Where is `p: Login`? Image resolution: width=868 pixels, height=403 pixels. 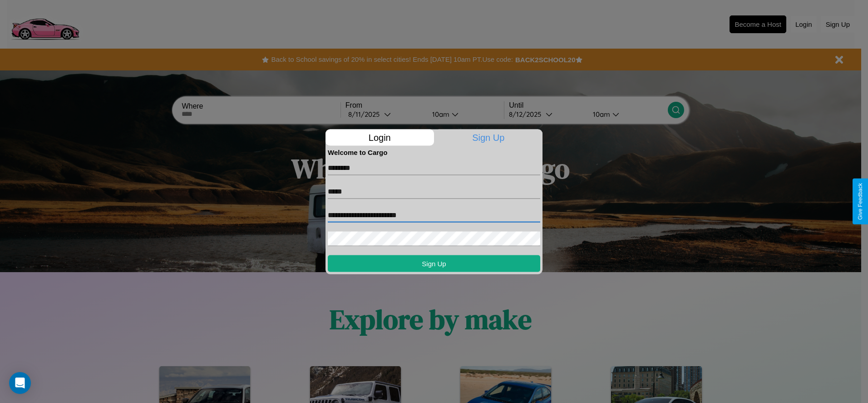
p: Login is located at coordinates (380, 137).